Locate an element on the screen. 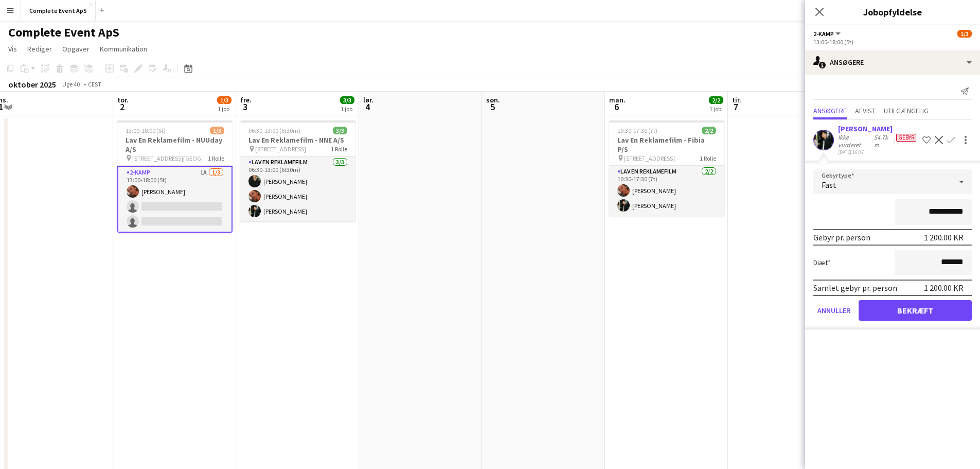  a: Rediger is located at coordinates (40, 49).